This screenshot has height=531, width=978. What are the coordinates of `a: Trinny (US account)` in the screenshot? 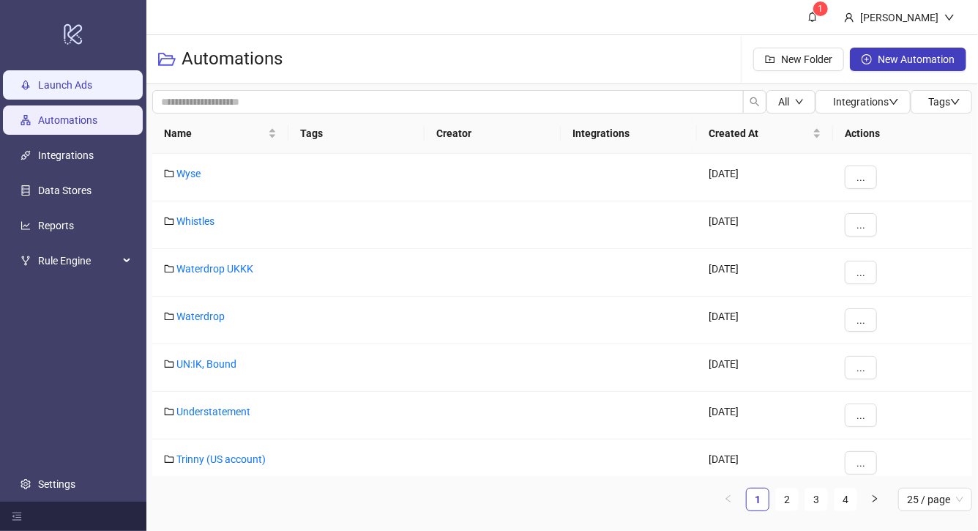 It's located at (221, 459).